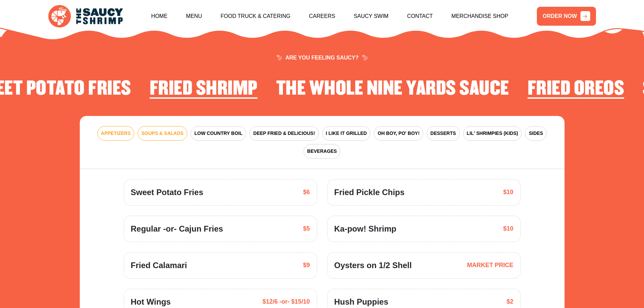 The image size is (644, 308). Describe the element at coordinates (306, 228) in the screenshot. I see `span: $5` at that location.